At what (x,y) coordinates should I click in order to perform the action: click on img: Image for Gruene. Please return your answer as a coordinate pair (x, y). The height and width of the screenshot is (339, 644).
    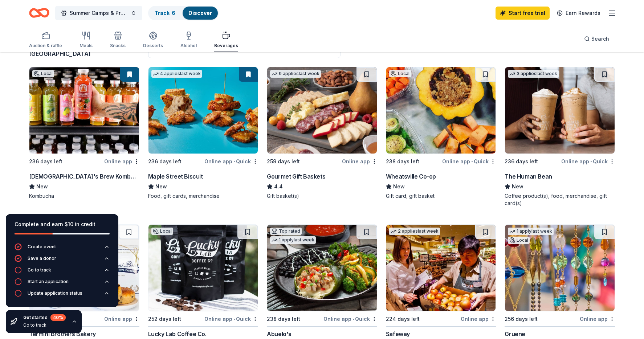
    Looking at the image, I should click on (560, 268).